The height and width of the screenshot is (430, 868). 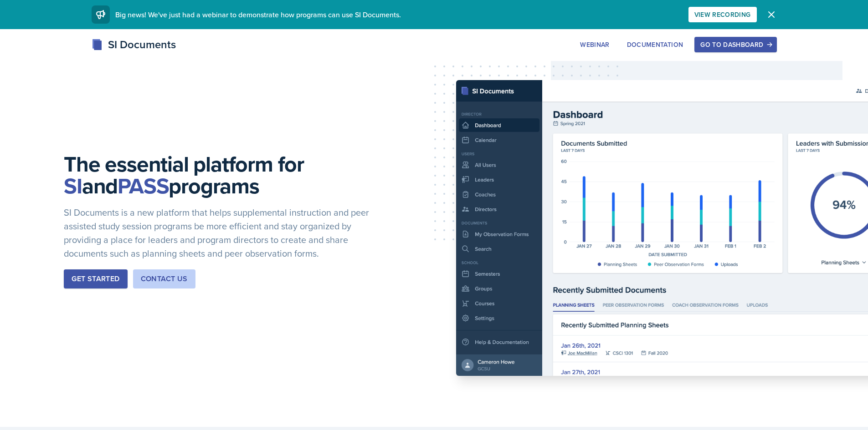 What do you see at coordinates (96, 279) in the screenshot?
I see `div: Get Started` at bounding box center [96, 279].